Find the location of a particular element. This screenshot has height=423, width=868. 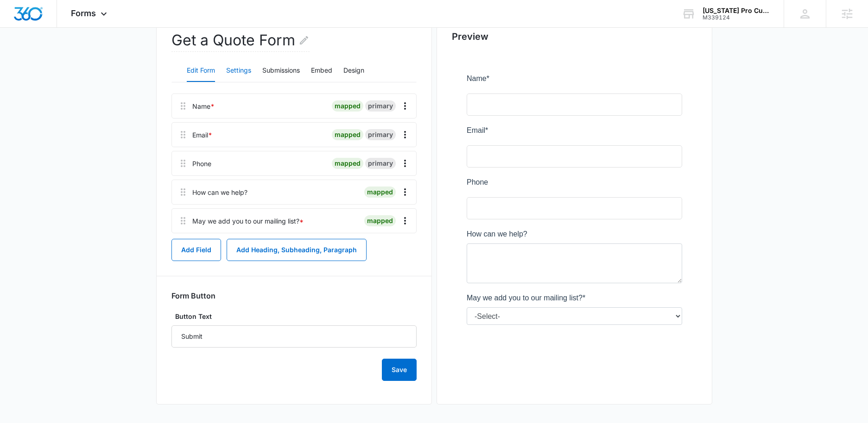

h2: Get a Quote Form is located at coordinates (240, 40).